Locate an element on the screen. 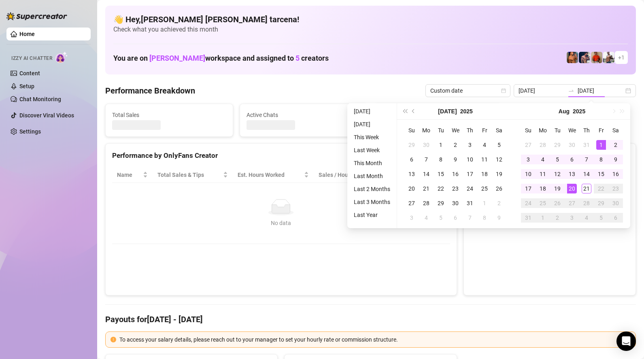 The height and width of the screenshot is (359, 644). img: logo-BBDzfeDw.svg is located at coordinates (37, 16).